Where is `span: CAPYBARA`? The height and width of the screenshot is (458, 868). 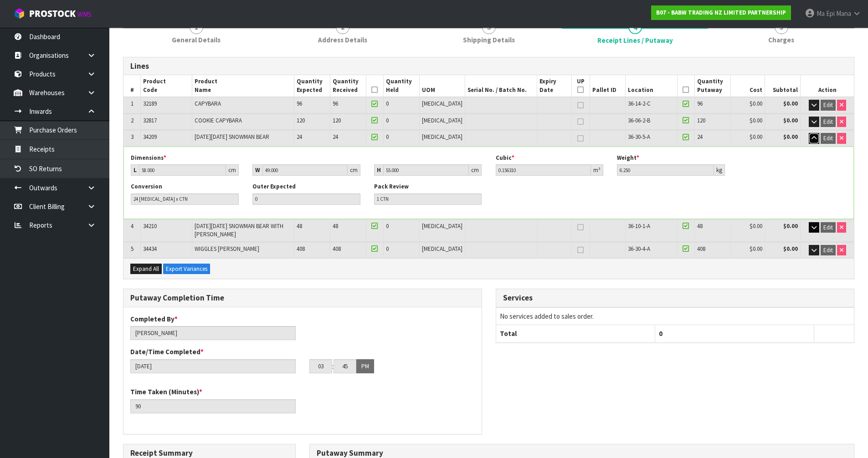
span: CAPYBARA is located at coordinates (207, 103).